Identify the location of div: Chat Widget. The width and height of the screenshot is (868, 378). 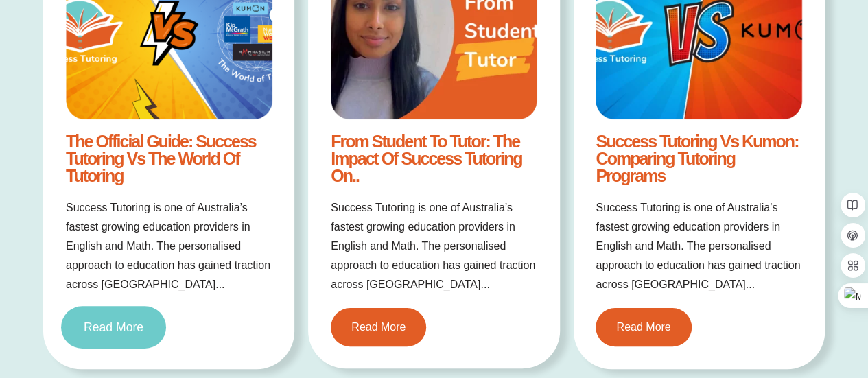
(753, 301).